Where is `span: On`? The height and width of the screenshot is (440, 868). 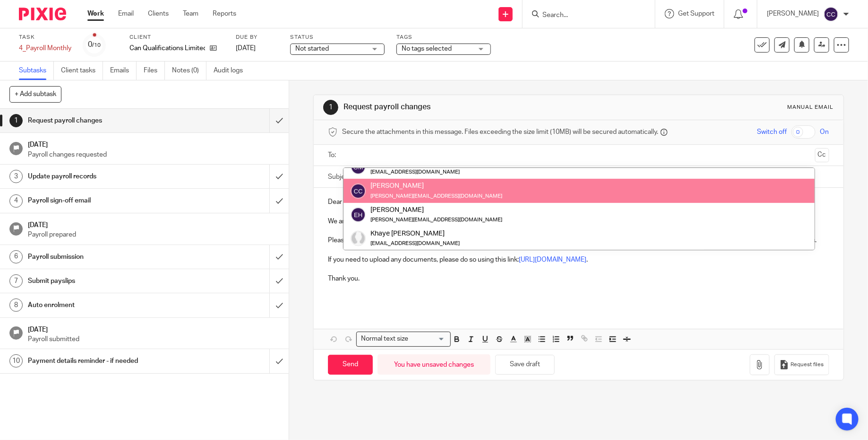 span: On is located at coordinates (825, 132).